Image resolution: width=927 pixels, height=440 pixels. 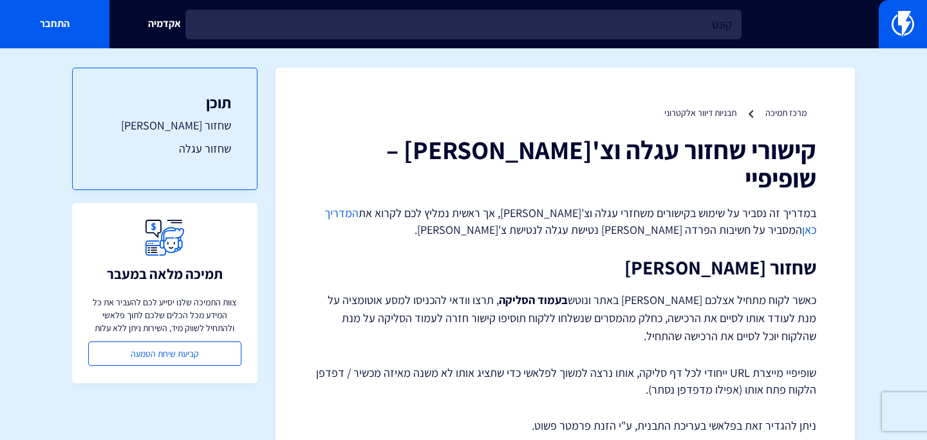 I want to click on p: שופיפיי מייצרת URL ייחודי לכל דף סליקה, אותו נרצה למשוך לפלאשי כדי שתציג אותו לא משנה מאיזה מכשיר..., so click(x=565, y=381).